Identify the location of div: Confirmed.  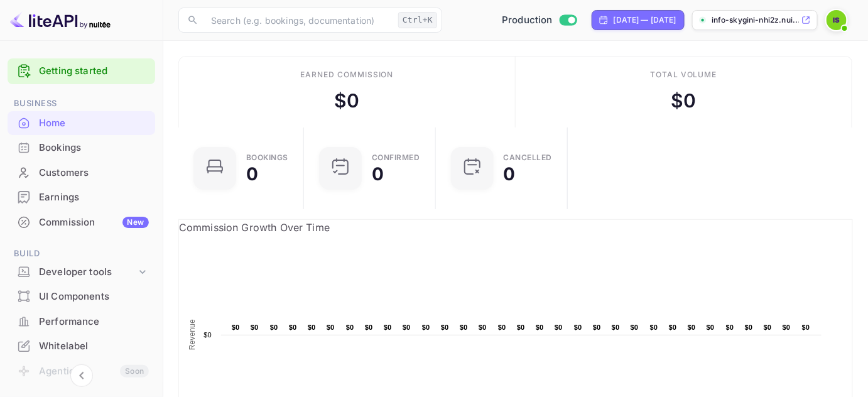
(396, 158).